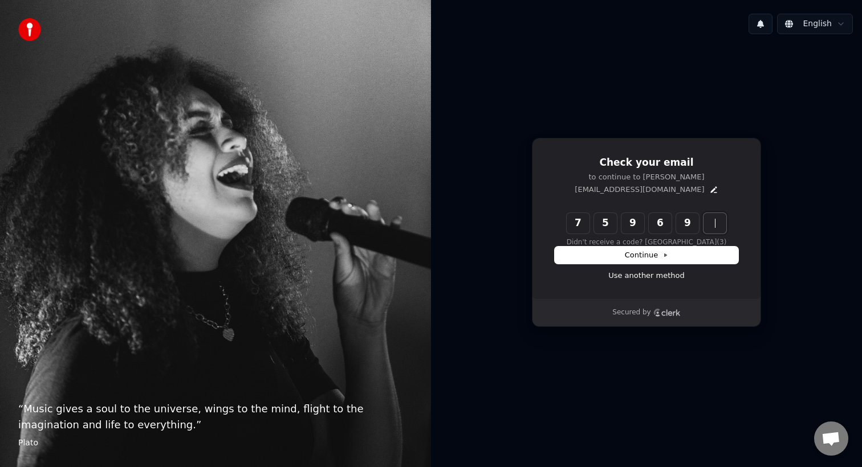 The width and height of the screenshot is (862, 467). I want to click on img: youka, so click(30, 30).